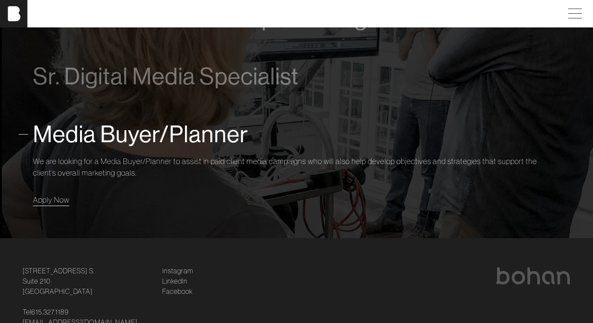 Image resolution: width=593 pixels, height=323 pixels. I want to click on a: Apply Now, so click(51, 200).